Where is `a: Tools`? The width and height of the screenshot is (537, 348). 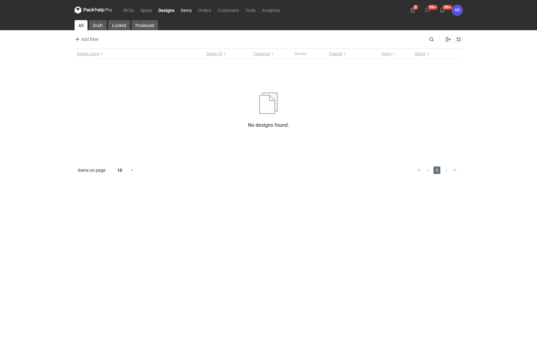 a: Tools is located at coordinates (250, 10).